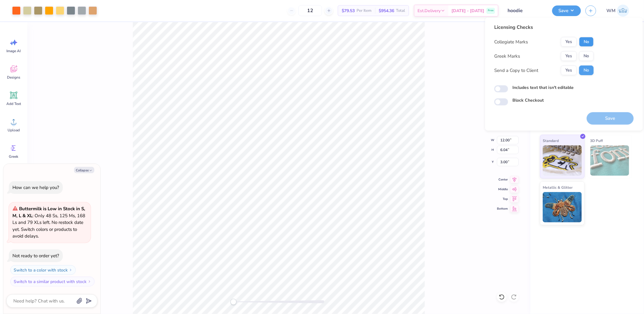 The width and height of the screenshot is (644, 314). What do you see at coordinates (70, 270) in the screenshot?
I see `img: Switch to a color with stock` at bounding box center [70, 270].